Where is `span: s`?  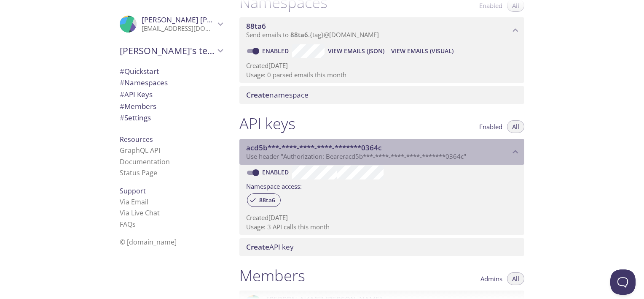
span: s is located at coordinates (134, 224).